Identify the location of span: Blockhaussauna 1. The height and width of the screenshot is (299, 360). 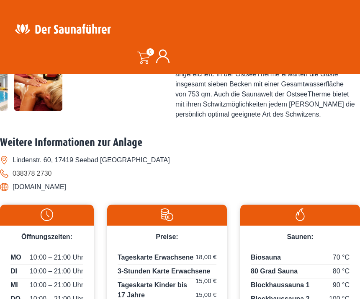
(280, 284).